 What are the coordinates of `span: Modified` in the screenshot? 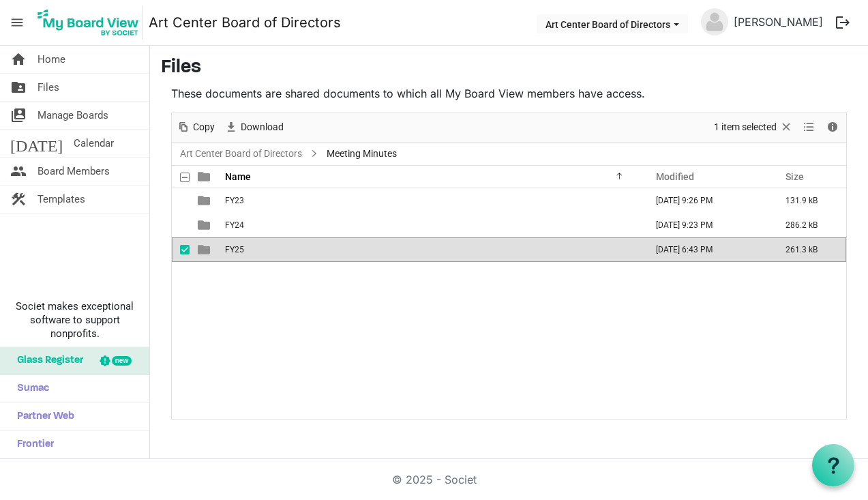 It's located at (675, 176).